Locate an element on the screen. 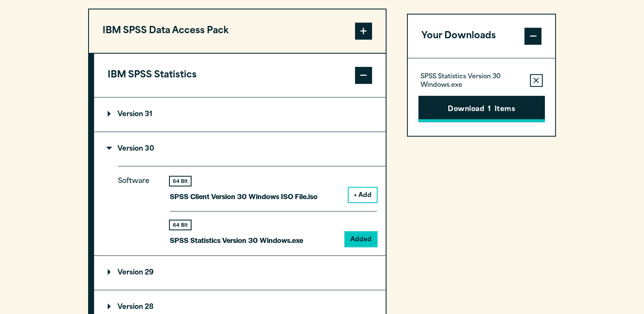  p: Software is located at coordinates (137, 207).